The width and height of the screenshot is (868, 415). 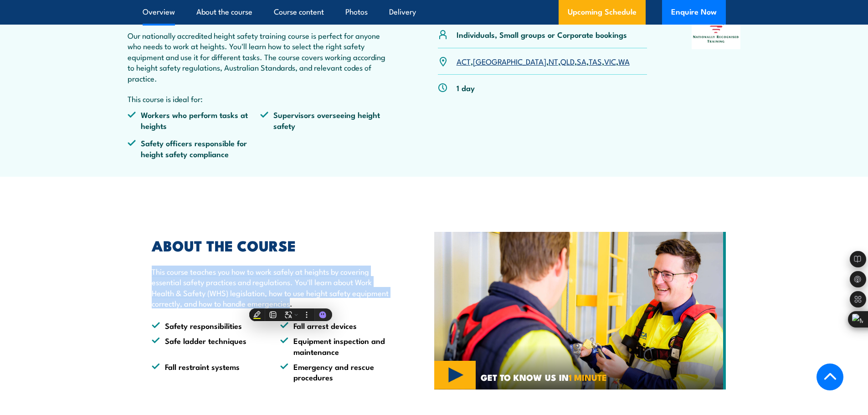 I want to click on p: This course teaches you how to work safely at heights by covering essential safety practices and ..., so click(x=272, y=287).